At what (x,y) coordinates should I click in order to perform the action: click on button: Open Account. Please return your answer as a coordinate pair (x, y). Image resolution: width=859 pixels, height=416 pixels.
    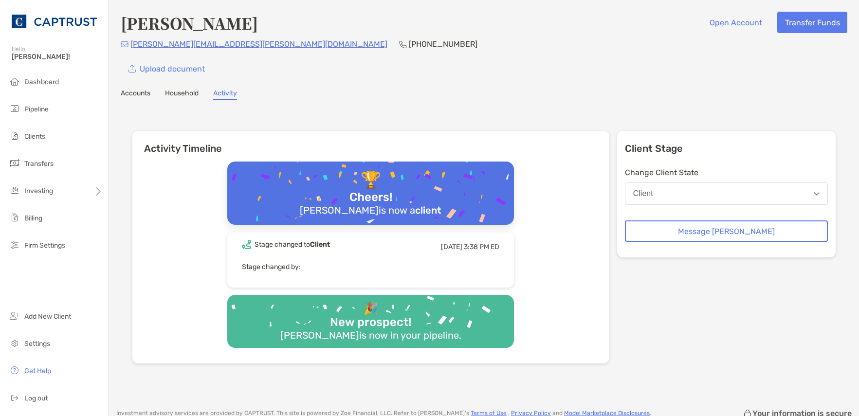
    Looking at the image, I should click on (735, 22).